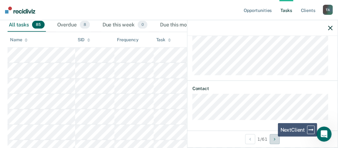  I want to click on div: All tasks, so click(27, 25).